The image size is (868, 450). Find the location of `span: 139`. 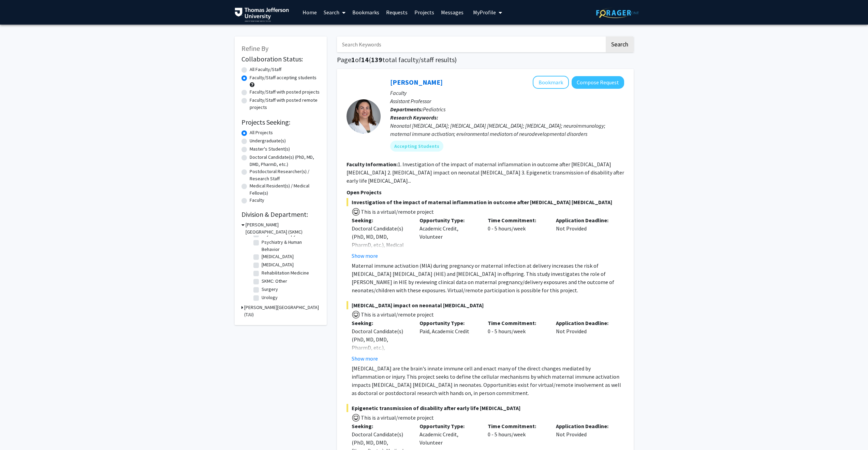

span: 139 is located at coordinates (376, 59).